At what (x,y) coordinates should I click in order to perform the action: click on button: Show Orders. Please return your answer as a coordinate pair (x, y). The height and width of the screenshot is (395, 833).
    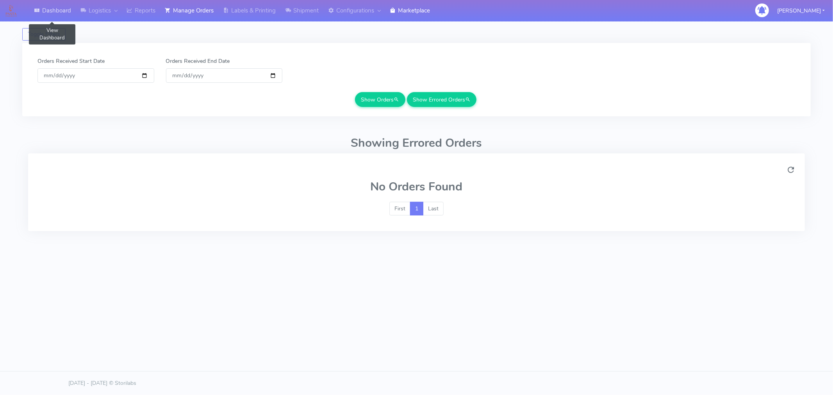
    Looking at the image, I should click on (380, 99).